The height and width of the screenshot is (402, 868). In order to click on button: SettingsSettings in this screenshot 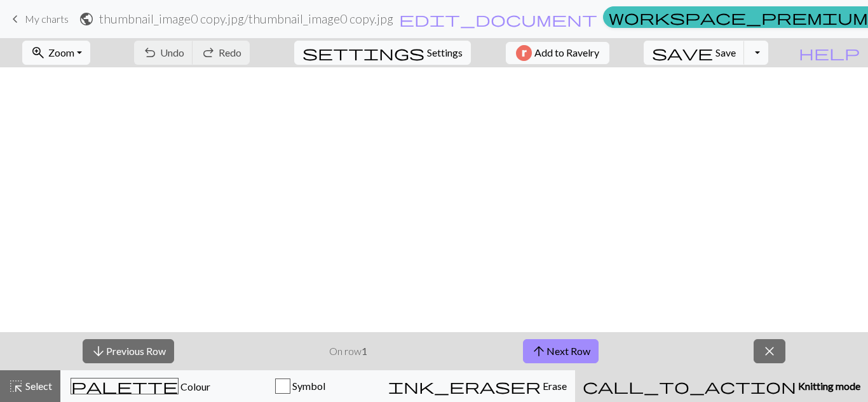, I will do `click(383, 53)`.